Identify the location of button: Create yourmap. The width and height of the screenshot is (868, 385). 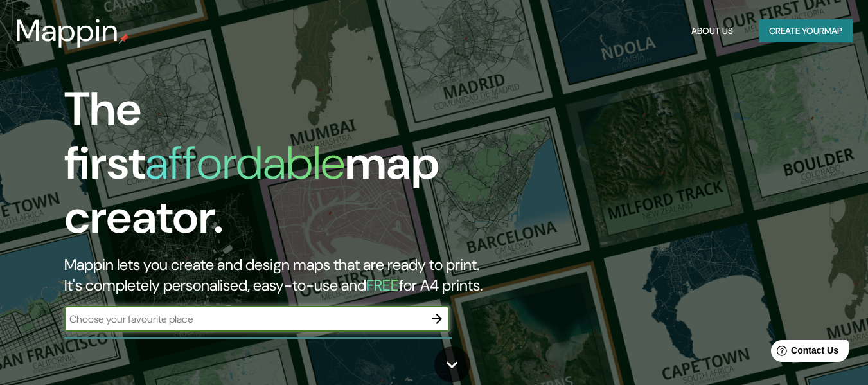
(806, 30).